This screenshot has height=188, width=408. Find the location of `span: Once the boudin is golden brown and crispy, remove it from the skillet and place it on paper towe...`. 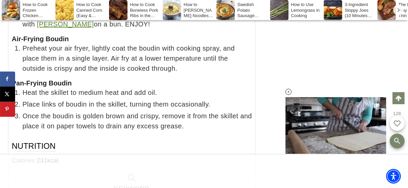

span: Once the boudin is golden brown and crispy, remove it from the skillet and place it on paper towe... is located at coordinates (137, 121).